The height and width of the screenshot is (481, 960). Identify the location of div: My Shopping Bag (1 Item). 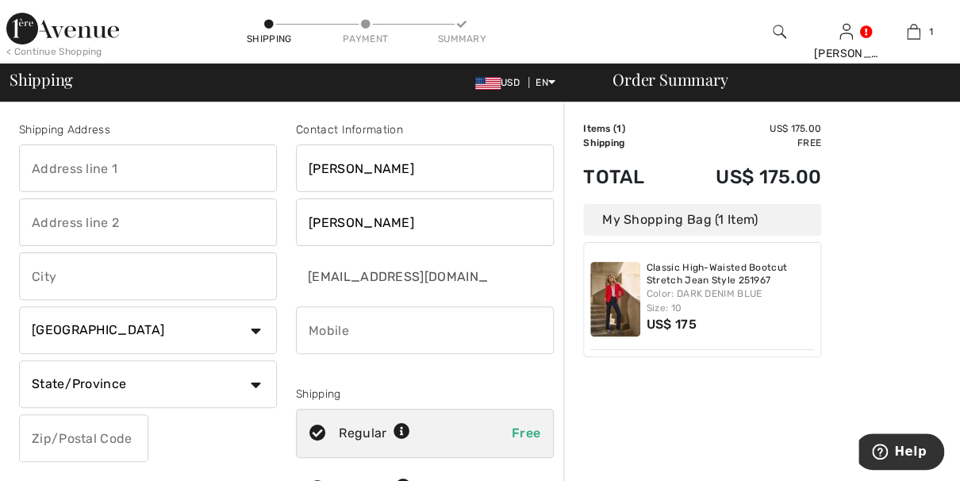
(702, 220).